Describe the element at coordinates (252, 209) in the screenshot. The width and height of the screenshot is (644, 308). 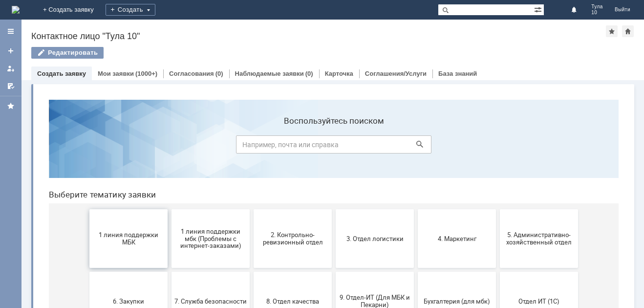
I see `span: 8. Отдел качества` at that location.